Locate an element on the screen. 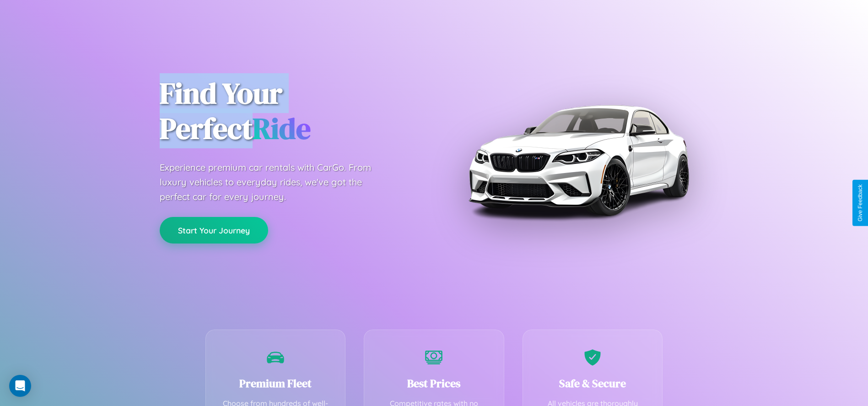 This screenshot has height=406, width=868. span: Ride is located at coordinates (281, 129).